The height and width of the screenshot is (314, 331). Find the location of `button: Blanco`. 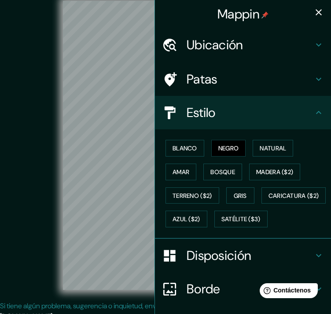

button: Blanco is located at coordinates (185, 148).